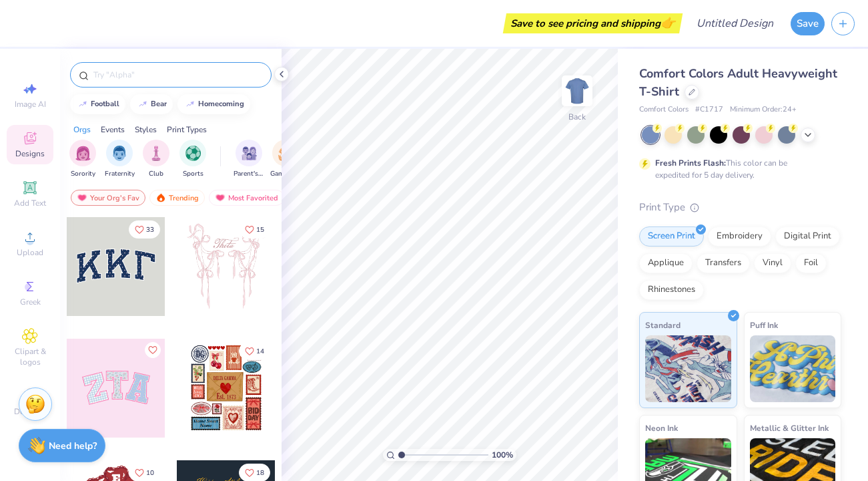  Describe the element at coordinates (671, 290) in the screenshot. I see `div: Rhinestones` at that location.